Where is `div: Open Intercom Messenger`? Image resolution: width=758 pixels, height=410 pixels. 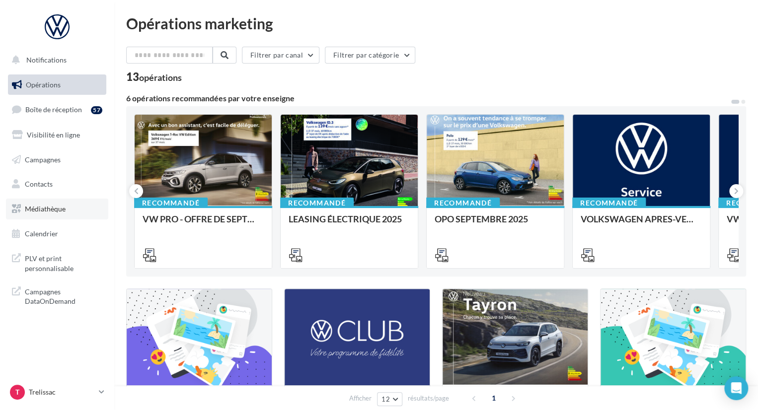
div: Open Intercom Messenger is located at coordinates (736, 388).